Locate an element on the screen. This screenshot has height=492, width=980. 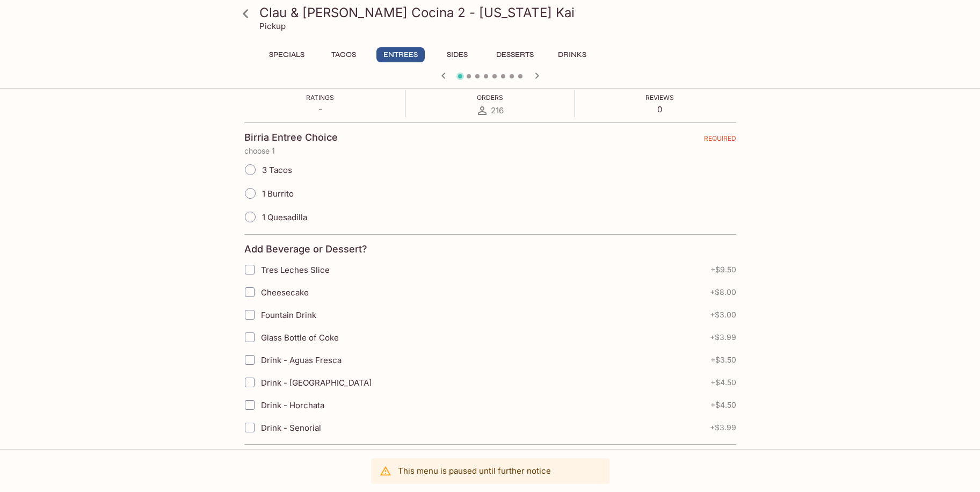
button: Sides is located at coordinates (458, 55).